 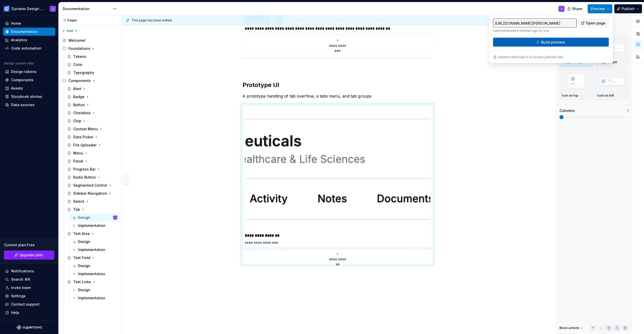 What do you see at coordinates (77, 41) in the screenshot?
I see `div: Welcome!` at bounding box center [77, 41].